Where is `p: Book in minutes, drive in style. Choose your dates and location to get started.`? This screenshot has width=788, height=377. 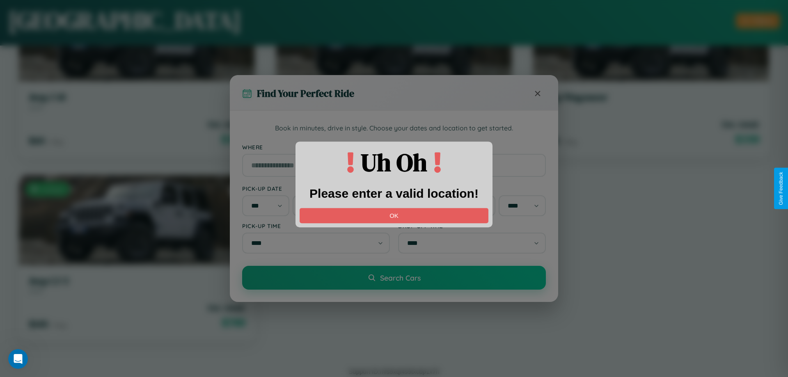 p: Book in minutes, drive in style. Choose your dates and location to get started. is located at coordinates (394, 129).